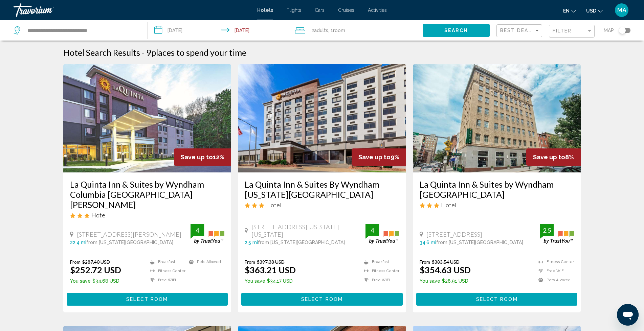 This screenshot has height=331, width=644. I want to click on span: Best Deals, so click(518, 30).